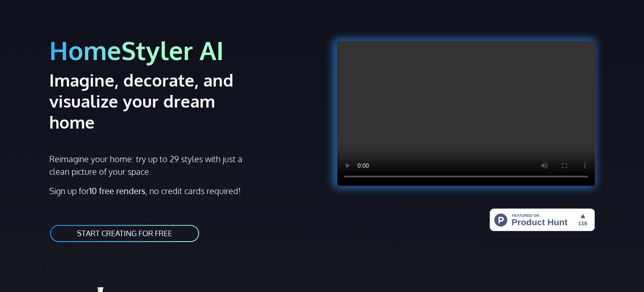 The height and width of the screenshot is (292, 644). I want to click on p: Reimagine your home: try up to 29 styles with just a clean picture of your space., so click(149, 165).